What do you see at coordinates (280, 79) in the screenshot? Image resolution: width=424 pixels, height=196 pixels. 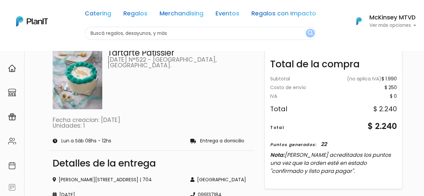 I see `div: Subtotal` at bounding box center [280, 79].